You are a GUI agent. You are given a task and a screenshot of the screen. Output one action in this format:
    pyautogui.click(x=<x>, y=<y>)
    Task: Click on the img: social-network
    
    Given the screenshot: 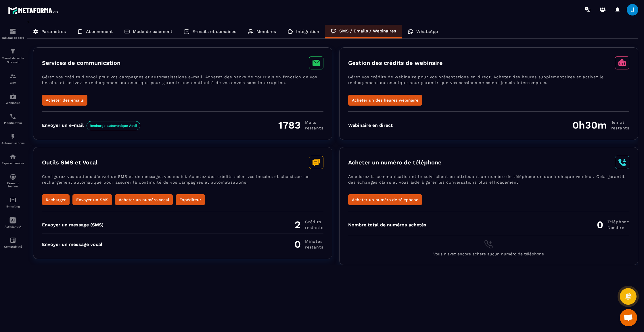 What is the action you would take?
    pyautogui.click(x=13, y=177)
    